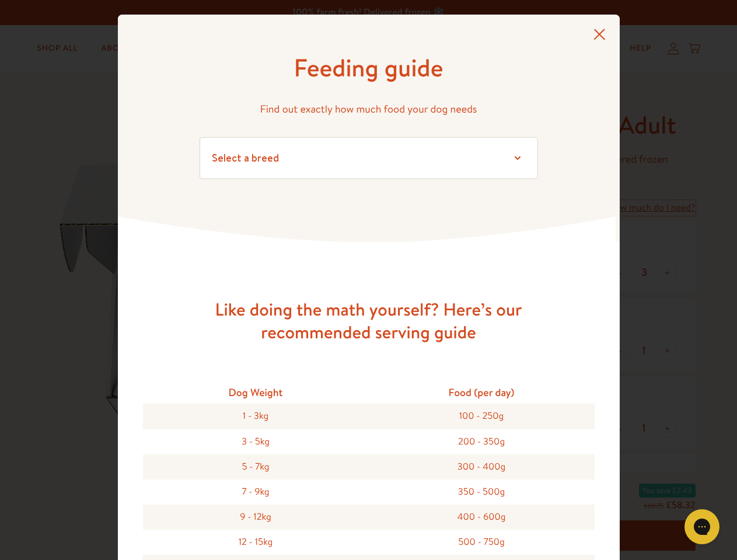  I want to click on div: 500 - 750g, so click(482, 542).